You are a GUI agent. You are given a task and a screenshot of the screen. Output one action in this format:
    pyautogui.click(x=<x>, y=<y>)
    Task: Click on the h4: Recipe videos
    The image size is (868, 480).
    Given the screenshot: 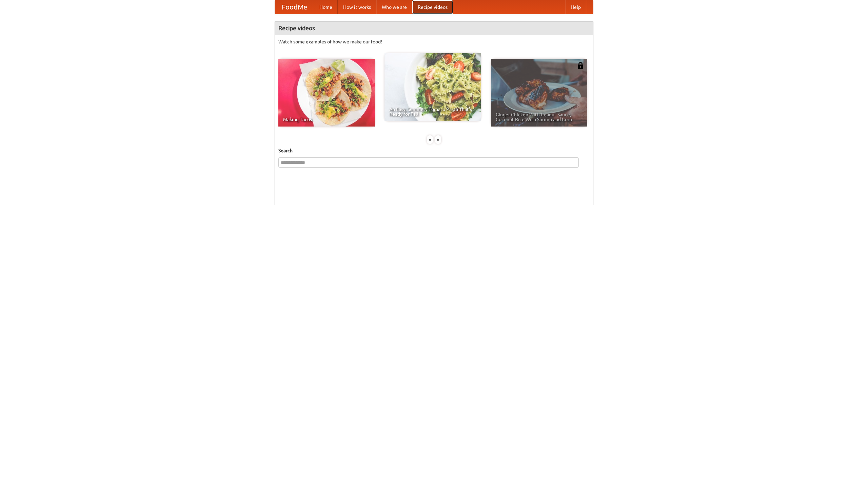 What is the action you would take?
    pyautogui.click(x=434, y=28)
    